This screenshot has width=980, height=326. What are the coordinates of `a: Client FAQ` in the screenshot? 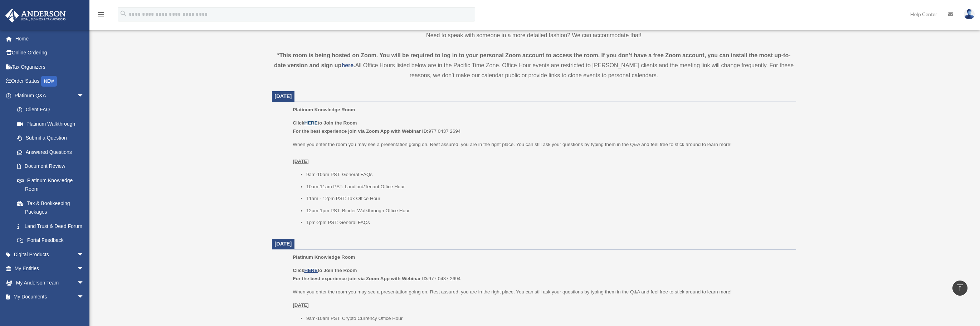 It's located at (52, 110).